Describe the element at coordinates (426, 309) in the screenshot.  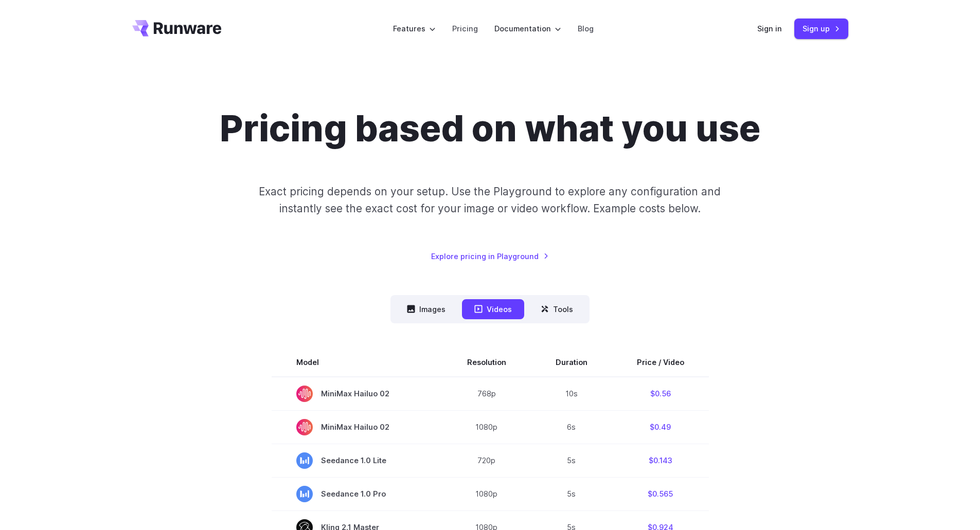
I see `button: Images` at that location.